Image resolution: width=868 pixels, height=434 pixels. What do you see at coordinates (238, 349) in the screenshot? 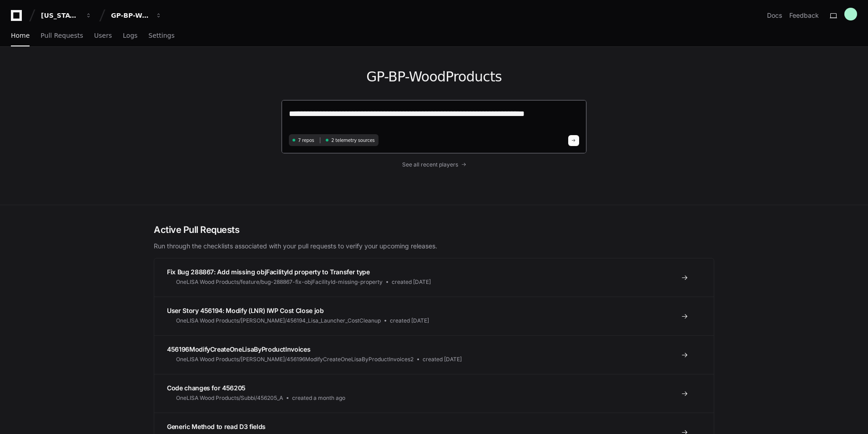
I see `span: 456196ModifyCreateOneLisaByProductInvoices` at bounding box center [238, 349].